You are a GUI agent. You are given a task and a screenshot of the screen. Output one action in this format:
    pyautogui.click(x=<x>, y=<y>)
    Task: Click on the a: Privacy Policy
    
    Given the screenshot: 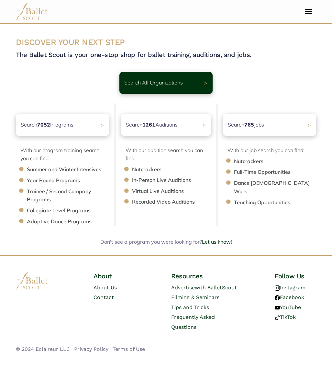 What is the action you would take?
    pyautogui.click(x=91, y=349)
    